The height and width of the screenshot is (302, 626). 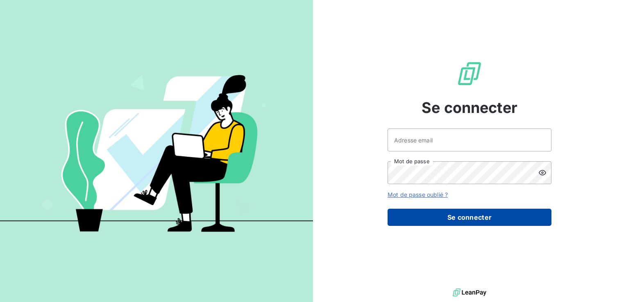 I want to click on a: Mot de passe oublié ?, so click(x=418, y=195).